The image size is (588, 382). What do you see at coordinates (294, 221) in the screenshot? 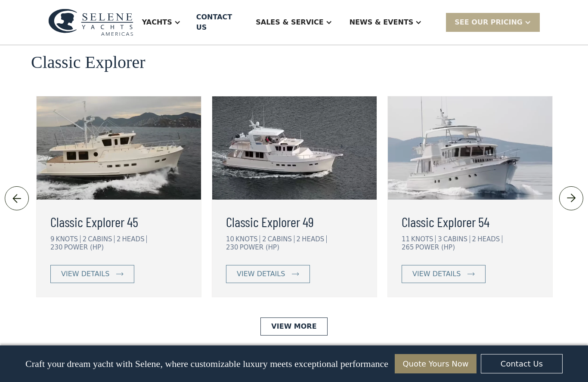
I see `a: Classic Explorer 49` at bounding box center [294, 221].